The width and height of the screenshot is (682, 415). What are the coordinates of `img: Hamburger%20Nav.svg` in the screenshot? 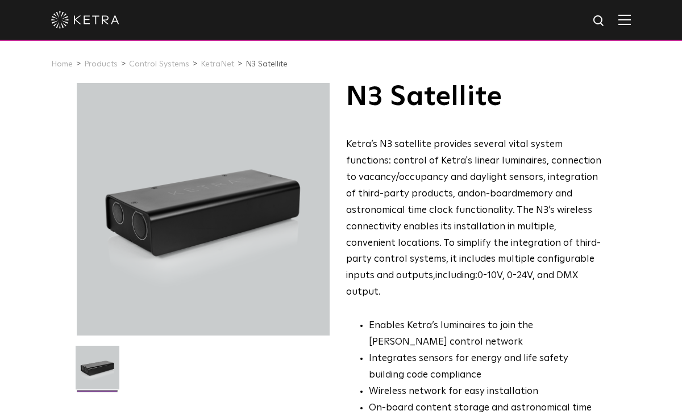 It's located at (624, 19).